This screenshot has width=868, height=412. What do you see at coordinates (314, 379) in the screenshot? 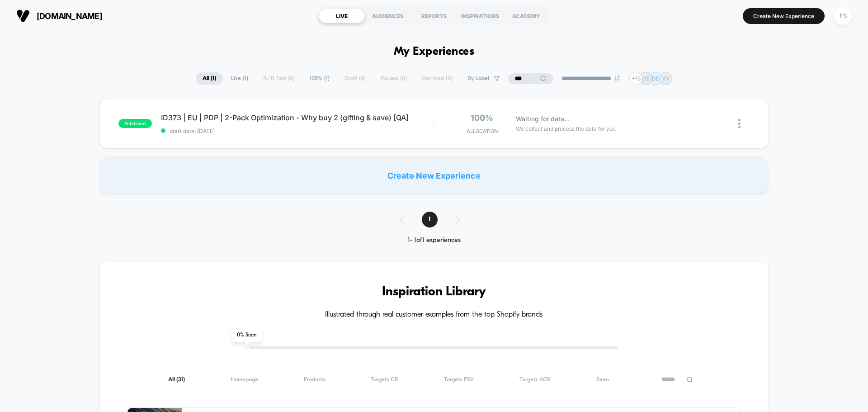
I see `span: Products` at bounding box center [314, 379].